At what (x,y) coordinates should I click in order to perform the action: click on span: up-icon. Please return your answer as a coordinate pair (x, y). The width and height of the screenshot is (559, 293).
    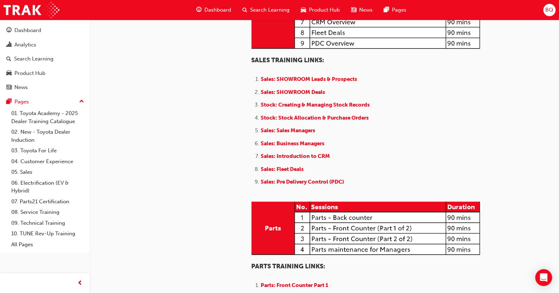
    Looking at the image, I should click on (82, 102).